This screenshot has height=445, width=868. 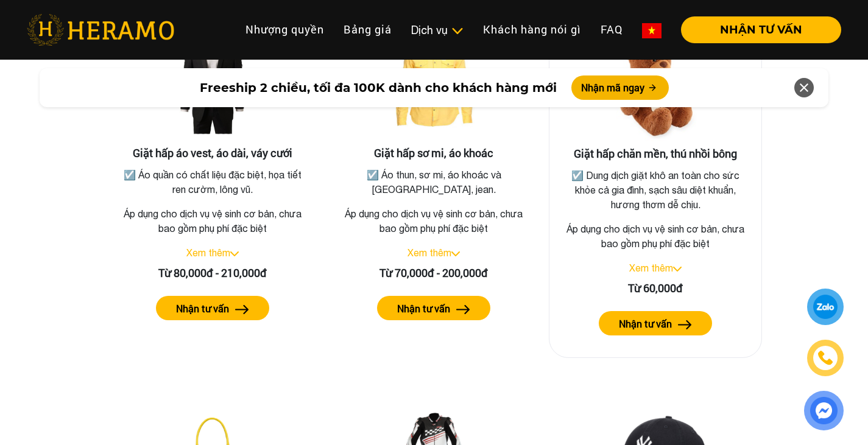 What do you see at coordinates (612, 30) in the screenshot?
I see `a: FAQ` at bounding box center [612, 30].